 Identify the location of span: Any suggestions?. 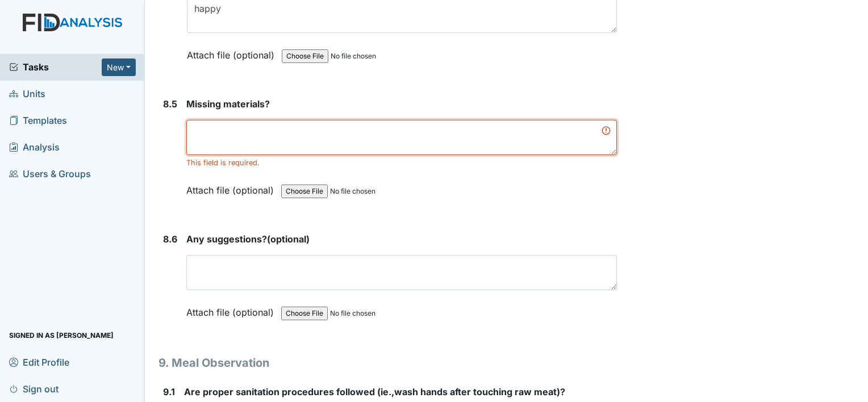
(227, 239).